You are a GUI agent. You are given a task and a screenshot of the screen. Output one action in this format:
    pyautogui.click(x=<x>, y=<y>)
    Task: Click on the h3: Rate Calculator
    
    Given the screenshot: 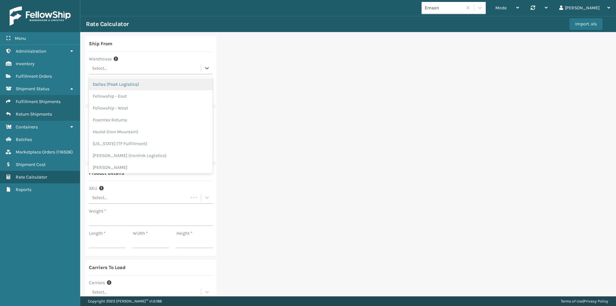 What is the action you would take?
    pyautogui.click(x=107, y=24)
    